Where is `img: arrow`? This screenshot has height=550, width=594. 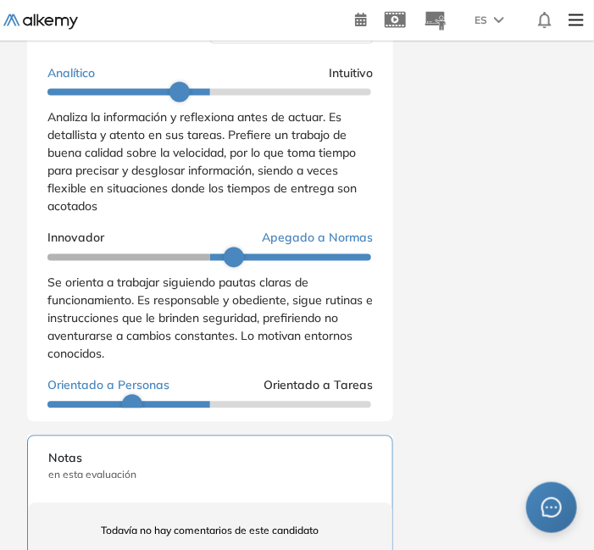 img: arrow is located at coordinates (499, 20).